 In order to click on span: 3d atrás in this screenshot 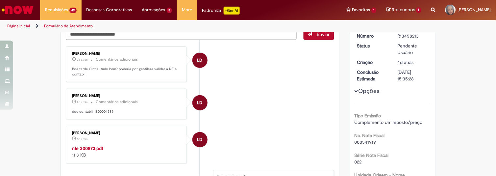, I will do `click(82, 139)`.